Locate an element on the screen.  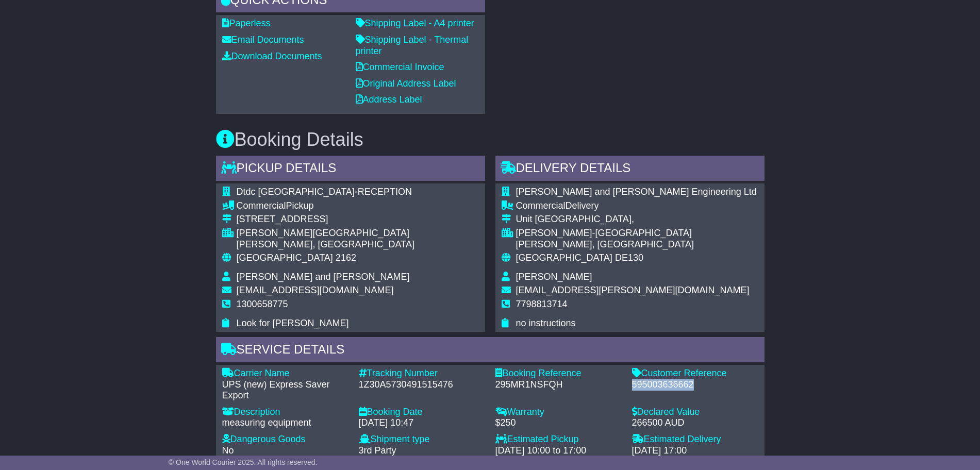
div: Shipment type is located at coordinates (422, 439).